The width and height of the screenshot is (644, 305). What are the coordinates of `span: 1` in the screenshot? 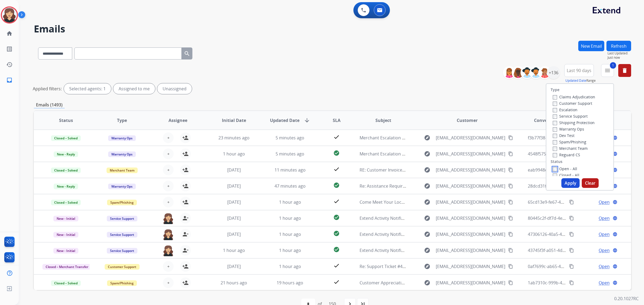 It's located at (613, 65).